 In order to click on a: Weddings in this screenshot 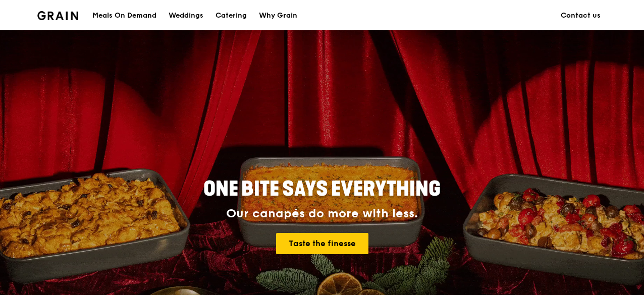, I will do `click(186, 15)`.